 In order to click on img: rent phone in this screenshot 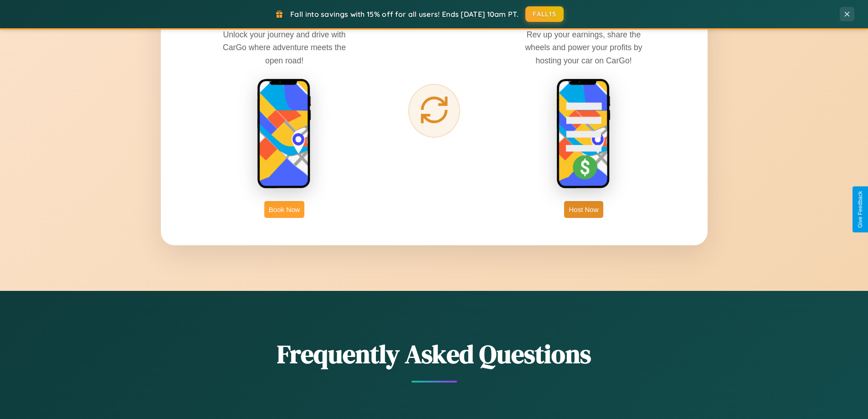, I will do `click(284, 134)`.